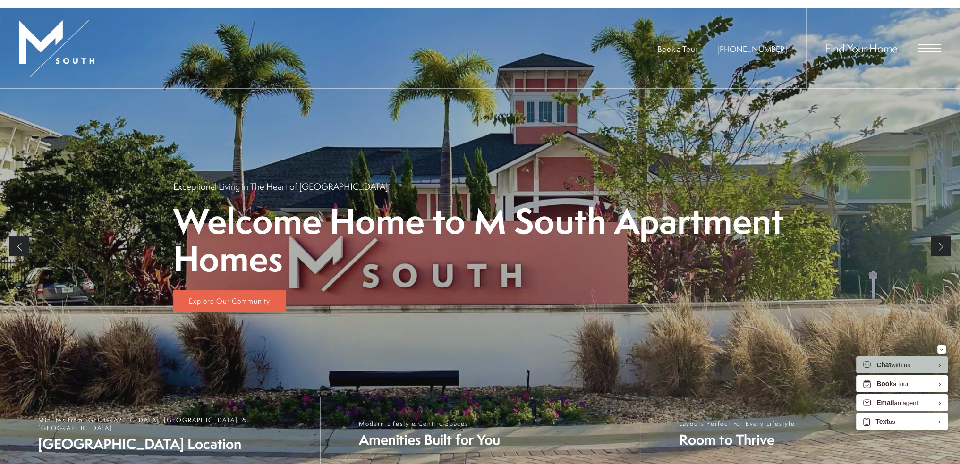 This screenshot has height=464, width=960. Describe the element at coordinates (230, 302) in the screenshot. I see `a: Explore Our Community` at that location.